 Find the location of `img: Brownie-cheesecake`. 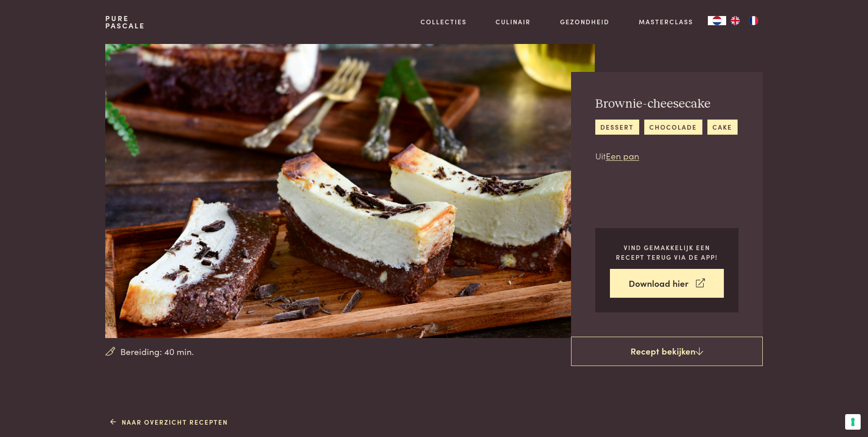

img: Brownie-cheesecake is located at coordinates (350, 191).